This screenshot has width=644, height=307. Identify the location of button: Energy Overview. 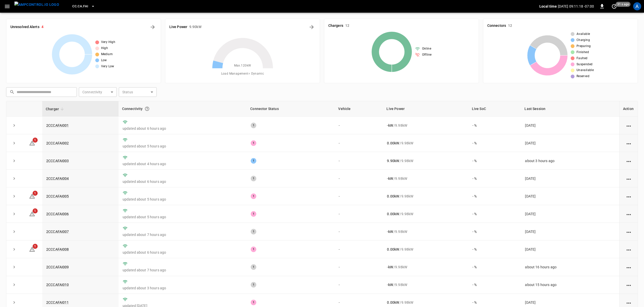
(312, 27).